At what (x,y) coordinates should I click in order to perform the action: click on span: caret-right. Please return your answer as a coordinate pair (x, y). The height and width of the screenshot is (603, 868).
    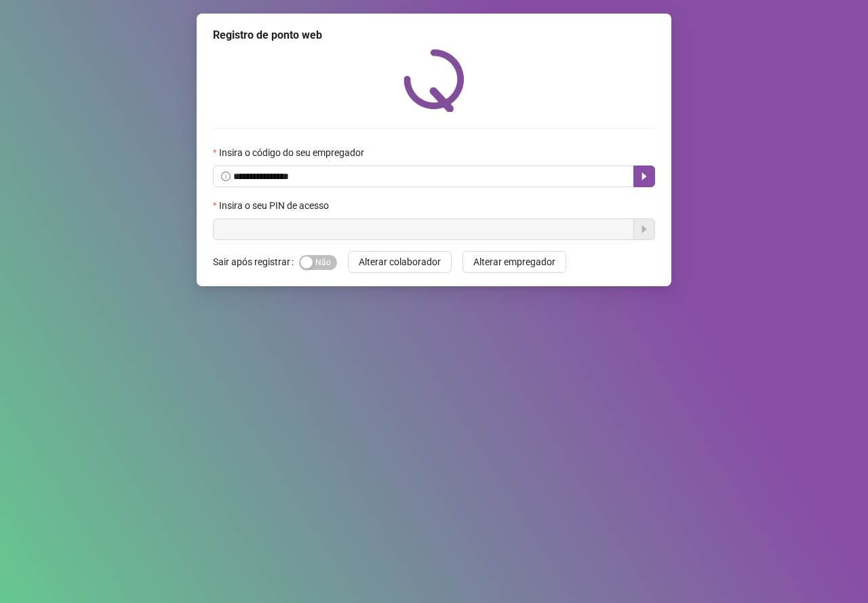
    Looking at the image, I should click on (644, 176).